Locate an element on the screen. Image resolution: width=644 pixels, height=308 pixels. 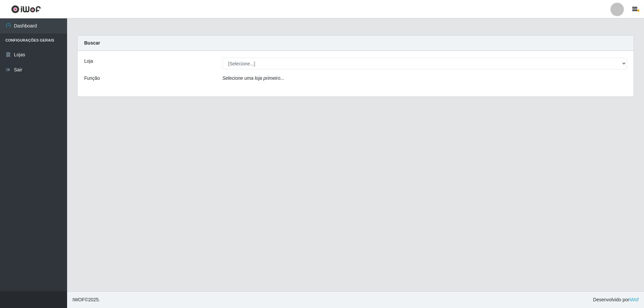
label: Loja is located at coordinates (88, 61).